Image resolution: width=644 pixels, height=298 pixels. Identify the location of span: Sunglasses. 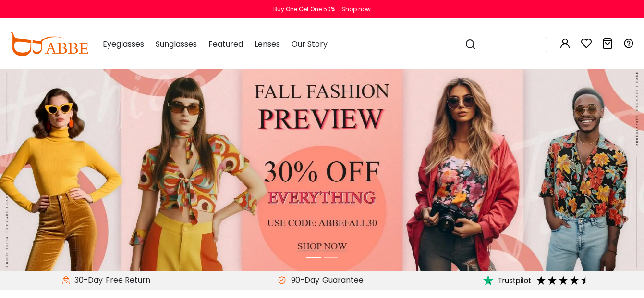
(176, 44).